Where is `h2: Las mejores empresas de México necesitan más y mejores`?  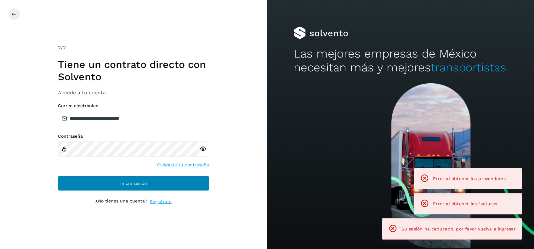 h2: Las mejores empresas de México necesitan más y mejores is located at coordinates (400, 61).